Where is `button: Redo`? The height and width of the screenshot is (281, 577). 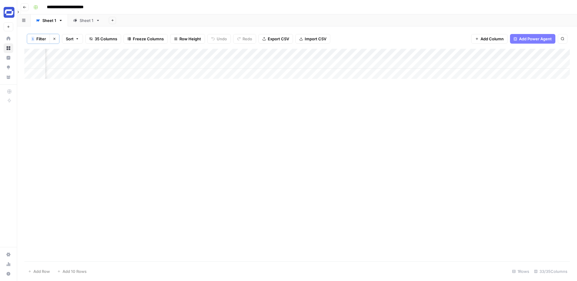
button: Redo is located at coordinates (245, 39).